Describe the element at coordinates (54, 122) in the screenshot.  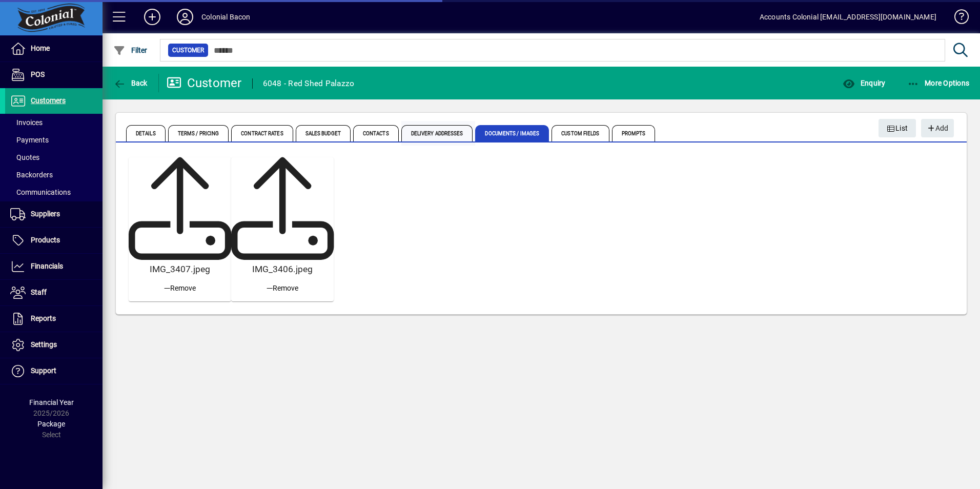
I see `a: Invoices` at that location.